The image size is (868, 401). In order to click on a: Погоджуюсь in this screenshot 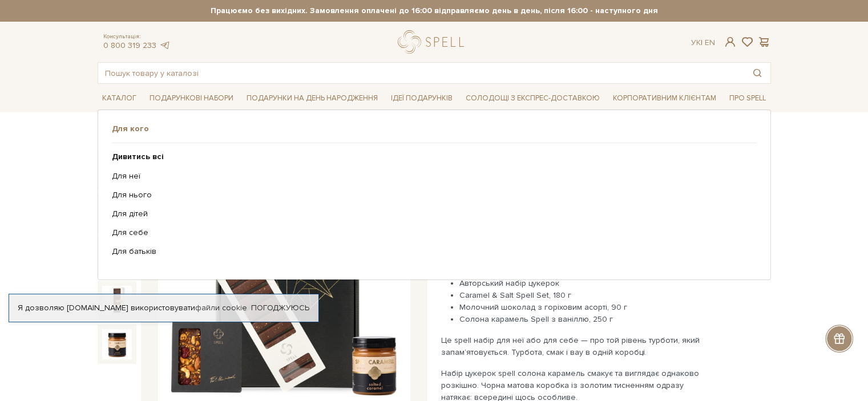, I will do `click(280, 308)`.